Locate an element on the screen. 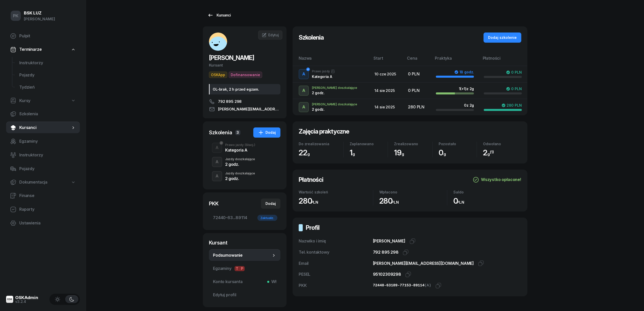 The image size is (644, 311). div: 18 godz. is located at coordinates (464, 72).